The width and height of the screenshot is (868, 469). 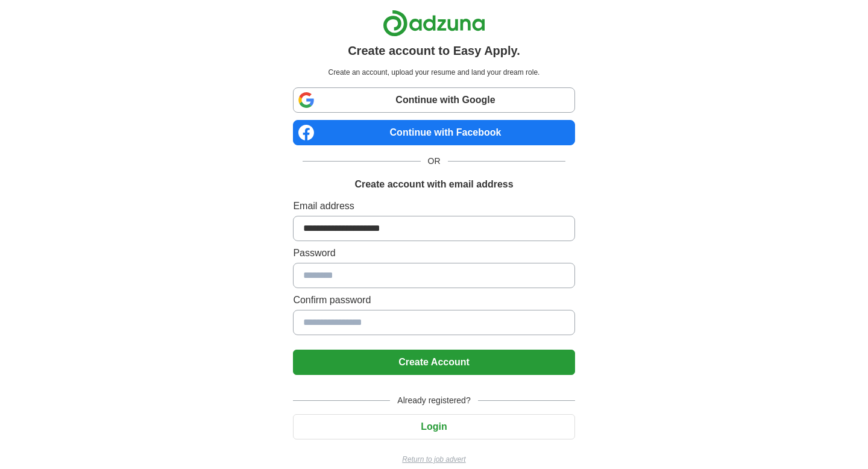 I want to click on label: Confirm password, so click(x=434, y=300).